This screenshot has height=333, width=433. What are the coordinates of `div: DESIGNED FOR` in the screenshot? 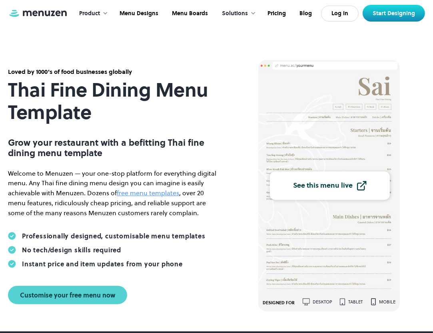 It's located at (279, 303).